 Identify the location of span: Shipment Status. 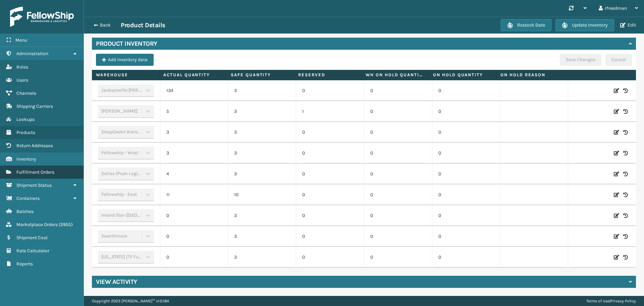
(34, 185).